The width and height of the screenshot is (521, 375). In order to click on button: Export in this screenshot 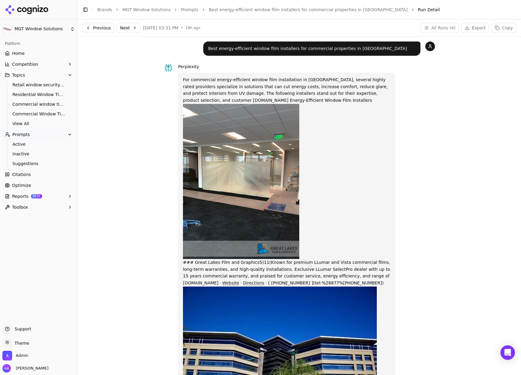, I will do `click(475, 28)`.